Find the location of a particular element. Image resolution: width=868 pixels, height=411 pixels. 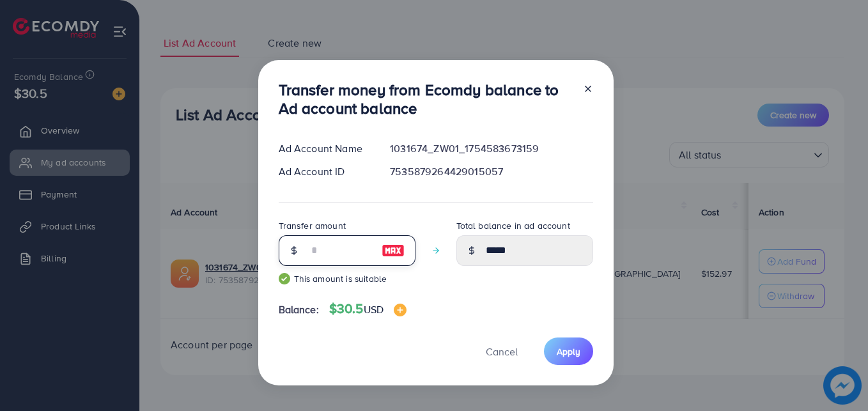

span: Balance: is located at coordinates (299, 309).